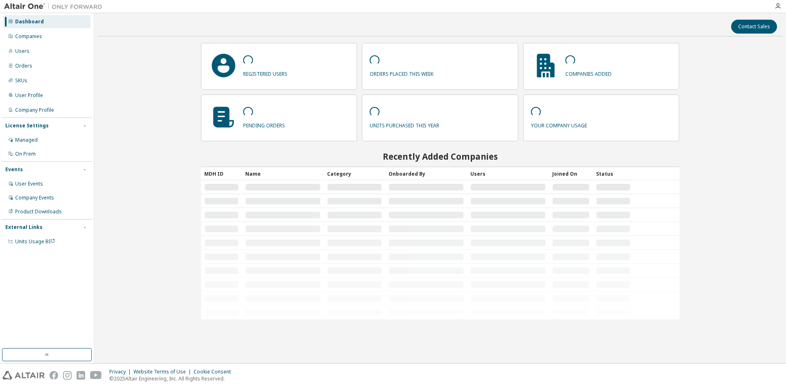 Image resolution: width=786 pixels, height=387 pixels. What do you see at coordinates (25, 154) in the screenshot?
I see `div: On Prem` at bounding box center [25, 154].